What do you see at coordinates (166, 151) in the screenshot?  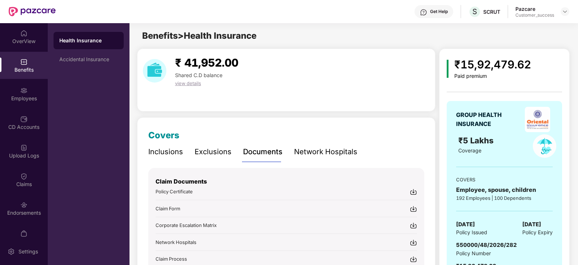 I see `div: Inclusions` at bounding box center [166, 151].